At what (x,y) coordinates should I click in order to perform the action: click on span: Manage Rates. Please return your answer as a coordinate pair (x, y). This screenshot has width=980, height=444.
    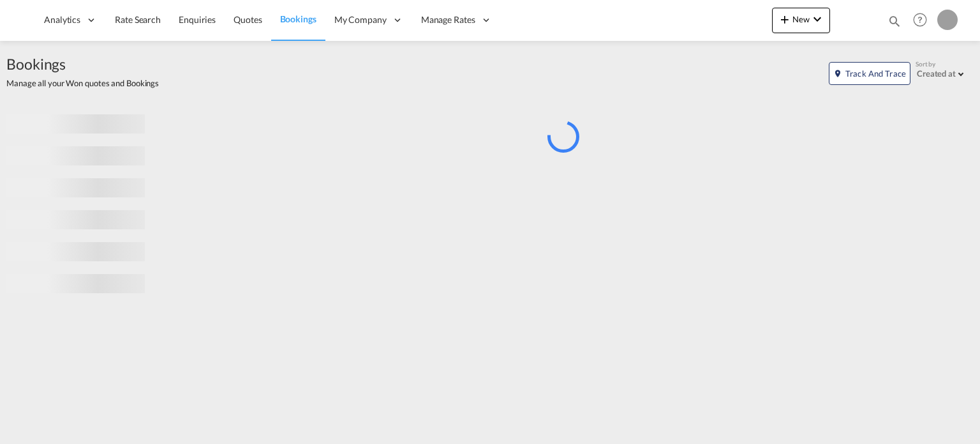
    Looking at the image, I should click on (448, 20).